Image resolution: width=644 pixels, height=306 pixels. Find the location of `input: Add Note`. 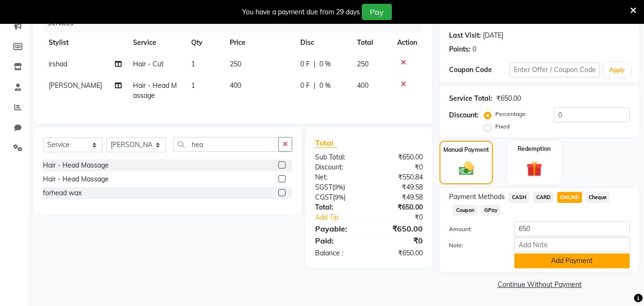

input: Add Note is located at coordinates (572, 245).